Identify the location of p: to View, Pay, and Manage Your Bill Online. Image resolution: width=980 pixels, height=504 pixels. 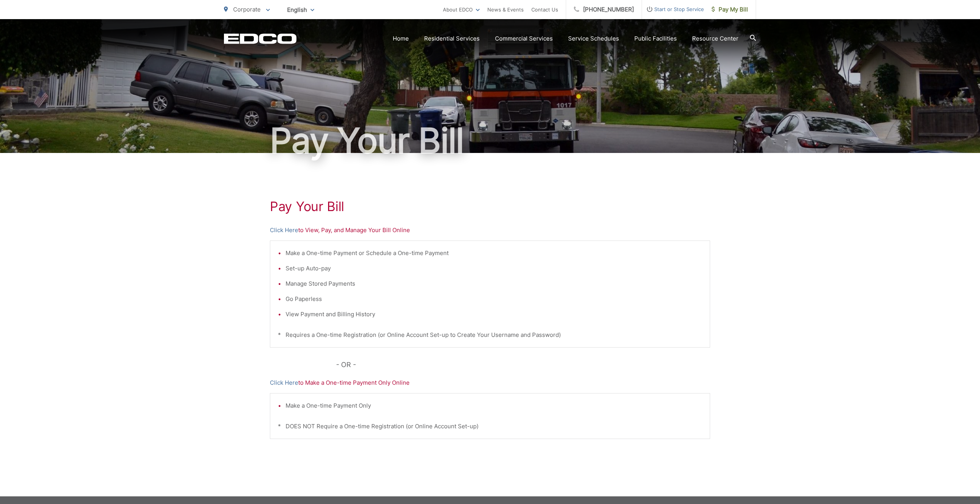
(490, 231).